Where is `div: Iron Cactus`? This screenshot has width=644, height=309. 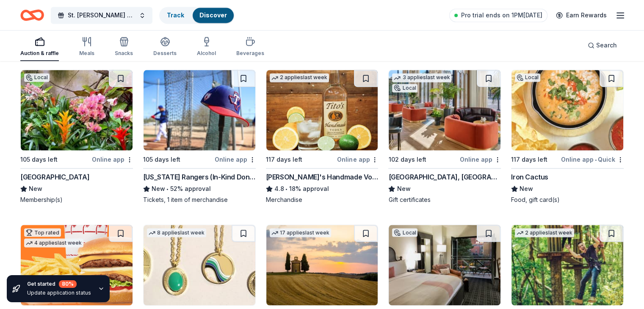
div: Iron Cactus is located at coordinates (529, 177).